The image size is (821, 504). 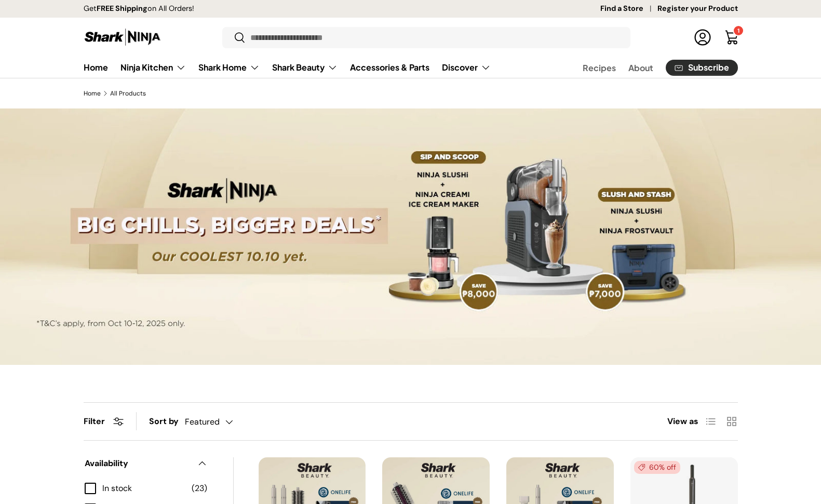 What do you see at coordinates (137, 463) in the screenshot?
I see `span: Availability` at bounding box center [137, 463].